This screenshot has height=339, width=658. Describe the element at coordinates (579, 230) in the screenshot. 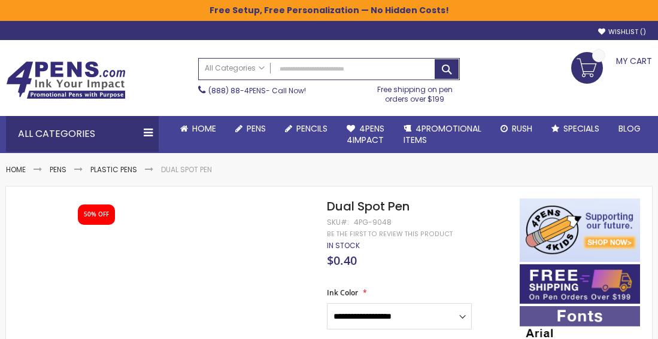

I see `img: 4pens 4 kids` at that location.